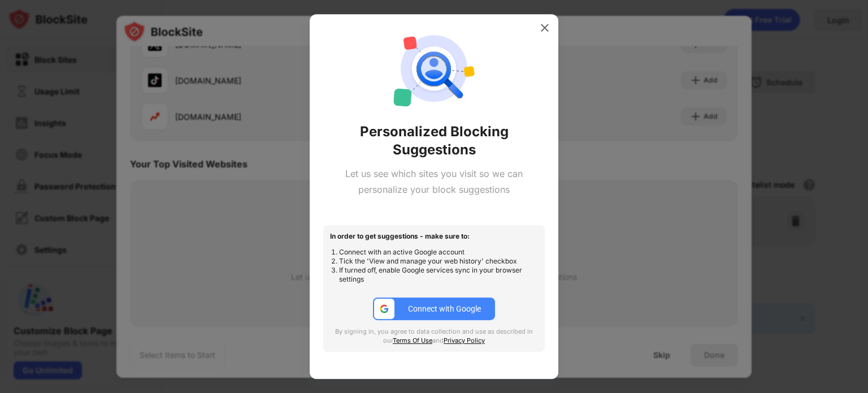 Image resolution: width=868 pixels, height=393 pixels. I want to click on div: In order to get suggestions - make sure to:, so click(434, 237).